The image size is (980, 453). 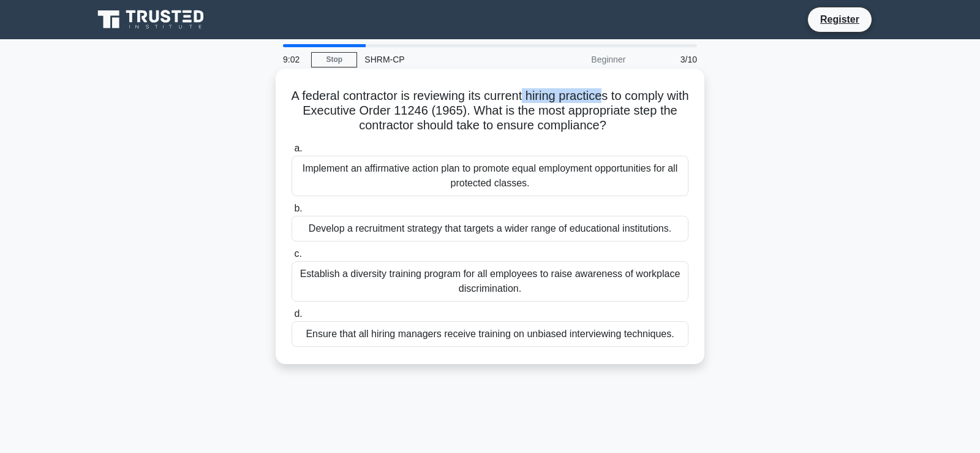 I want to click on span: b., so click(x=298, y=208).